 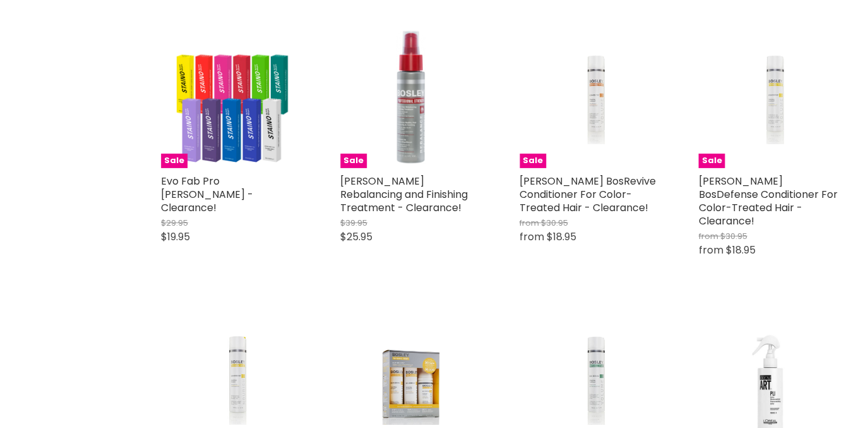 I want to click on span: $25.95, so click(x=356, y=236).